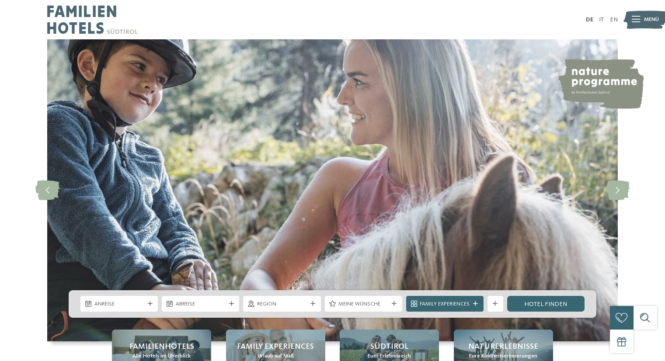 The width and height of the screenshot is (665, 361). I want to click on a: EN, so click(614, 20).